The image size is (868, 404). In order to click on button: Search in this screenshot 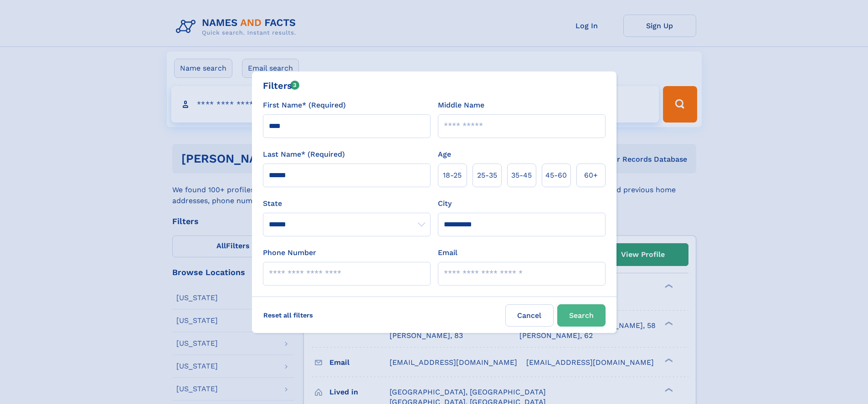, I will do `click(582, 315)`.